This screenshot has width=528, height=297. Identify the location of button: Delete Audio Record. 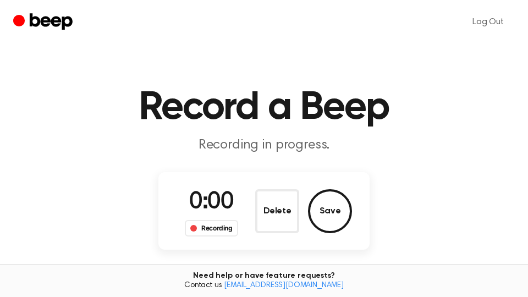
(277, 211).